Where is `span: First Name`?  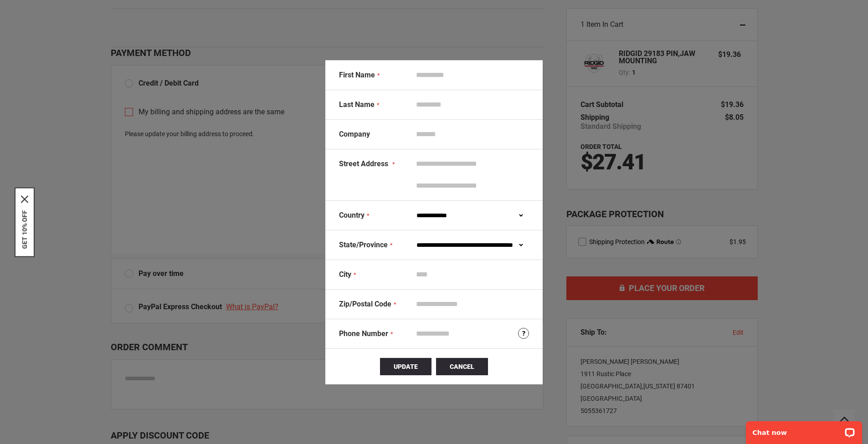
span: First Name is located at coordinates (357, 74).